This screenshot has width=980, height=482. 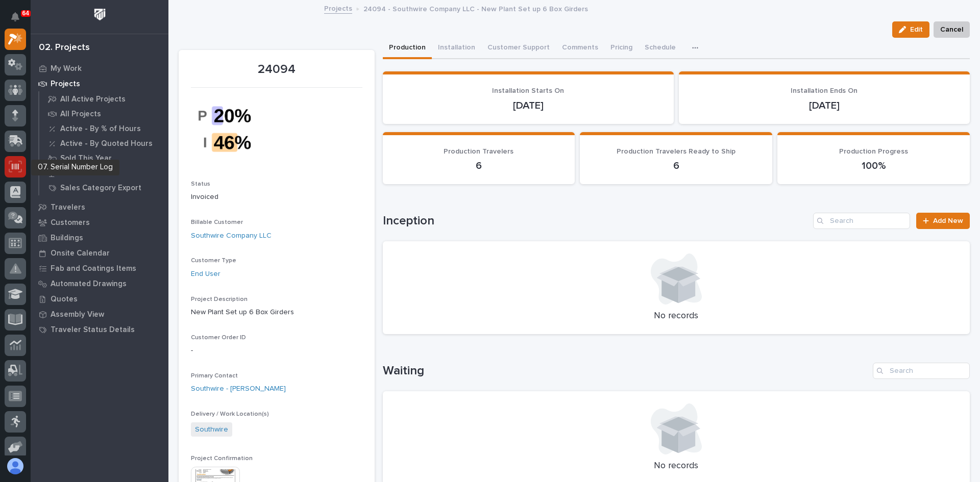 I want to click on p: Active - By Quoted Hours, so click(x=106, y=144).